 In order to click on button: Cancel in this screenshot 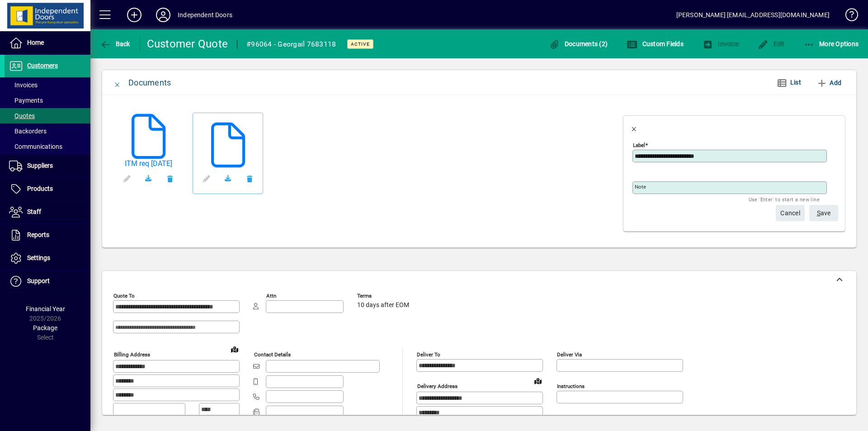, I will do `click(791, 213)`.